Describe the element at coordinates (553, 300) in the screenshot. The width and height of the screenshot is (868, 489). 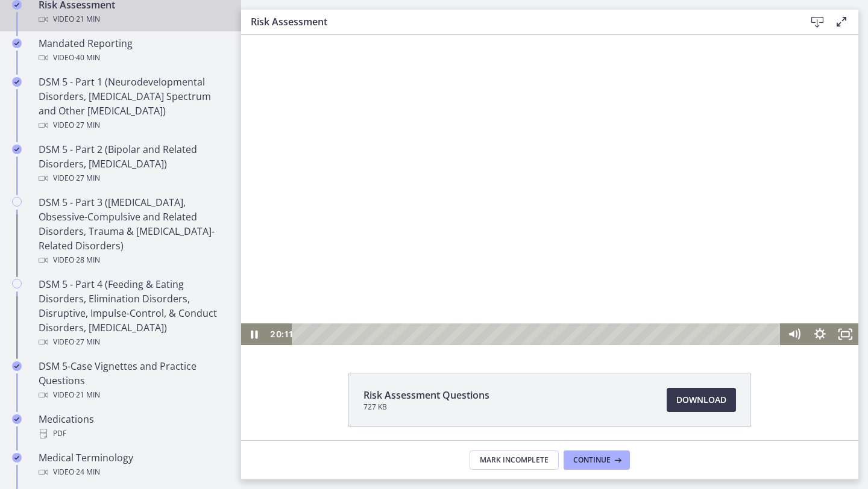
I see `button: Mute` at that location.